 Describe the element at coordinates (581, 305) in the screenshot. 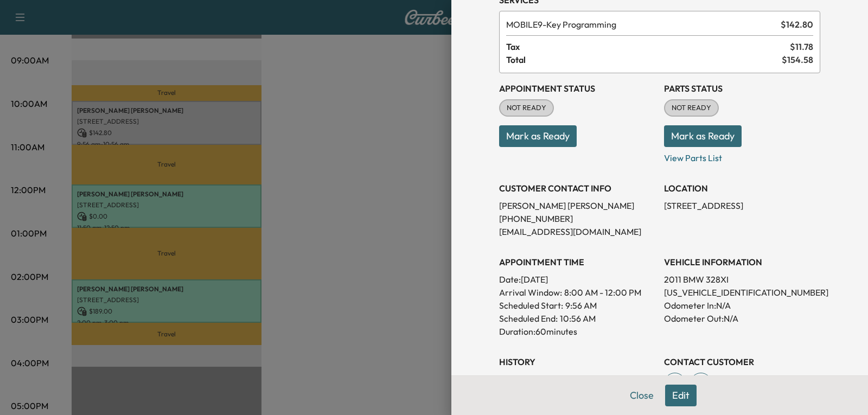

I see `p: 9:56 AM` at that location.